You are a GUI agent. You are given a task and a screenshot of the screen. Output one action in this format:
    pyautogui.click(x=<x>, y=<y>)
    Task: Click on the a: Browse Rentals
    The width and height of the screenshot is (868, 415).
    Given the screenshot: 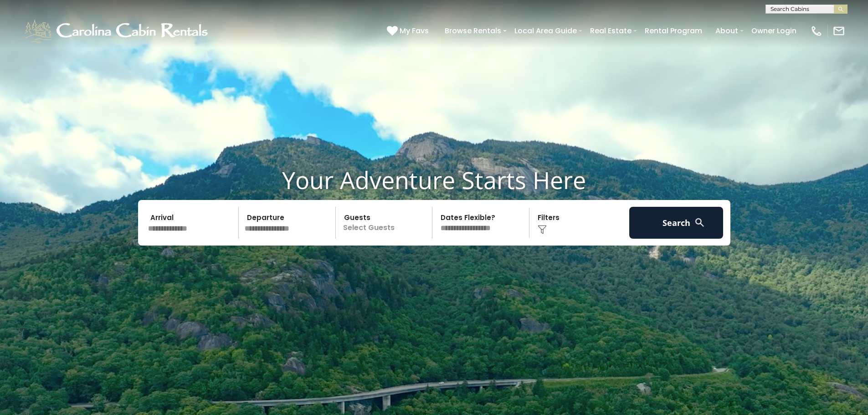 What is the action you would take?
    pyautogui.click(x=473, y=30)
    